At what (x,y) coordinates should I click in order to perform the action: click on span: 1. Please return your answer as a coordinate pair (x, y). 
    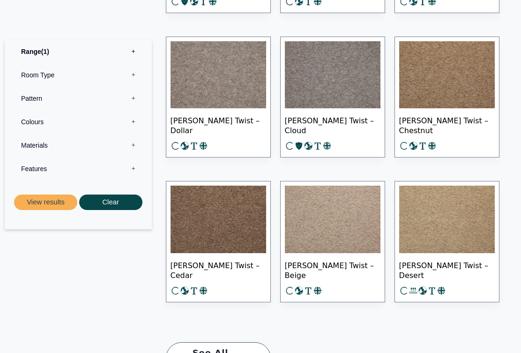
    Looking at the image, I should click on (45, 52).